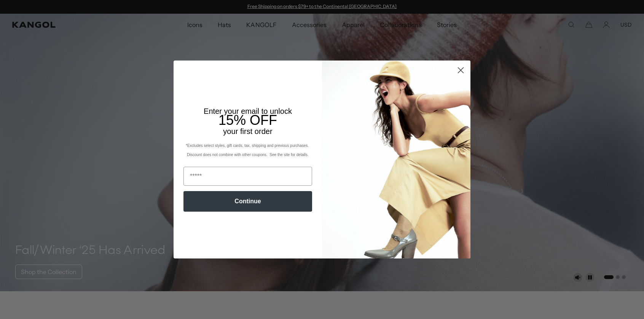 The height and width of the screenshot is (319, 644). Describe the element at coordinates (248, 150) in the screenshot. I see `span: *Excludes select styles, gift cards, tax, shipping and previous purchases. Discount does not comb...` at that location.